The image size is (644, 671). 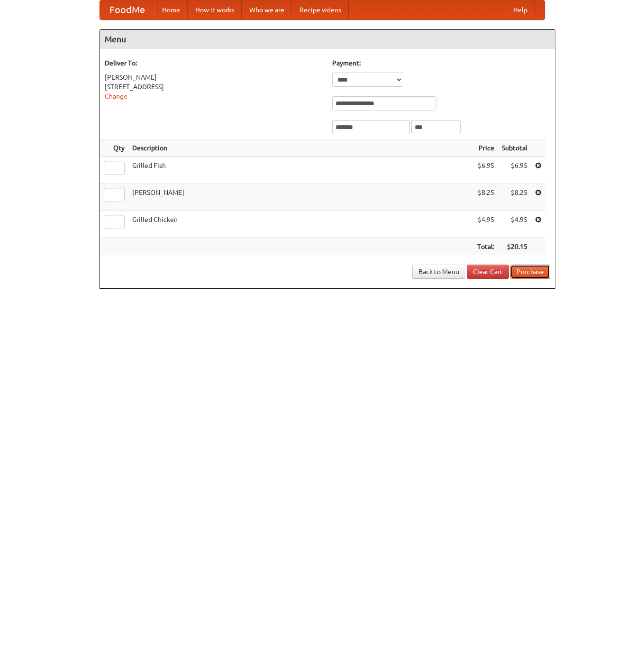 I want to click on a: FoodMe, so click(x=127, y=10).